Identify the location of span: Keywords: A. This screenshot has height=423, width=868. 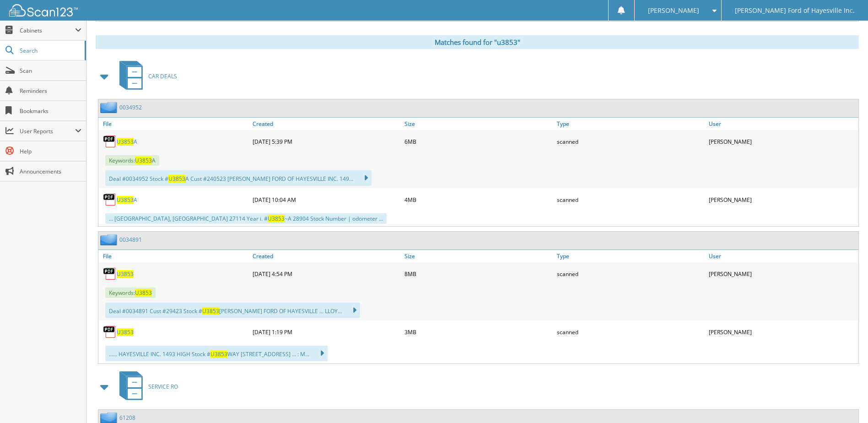
(132, 160).